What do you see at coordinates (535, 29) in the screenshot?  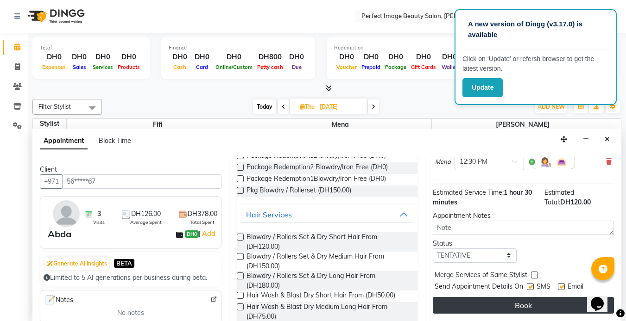 I see `p: A new version of Dingg (v3.17.0) is available` at bounding box center [535, 29].